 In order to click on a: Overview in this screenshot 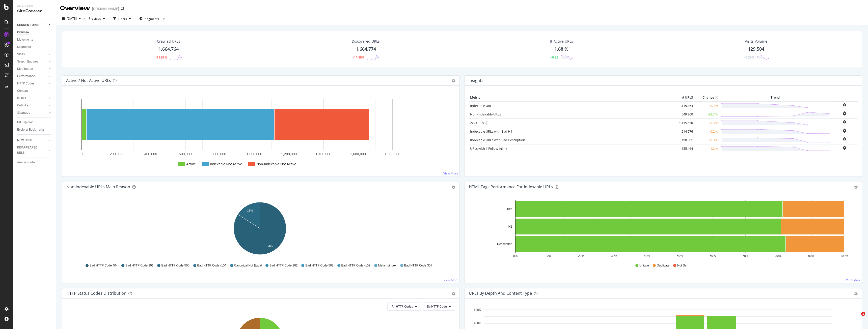, I will do `click(35, 32)`.